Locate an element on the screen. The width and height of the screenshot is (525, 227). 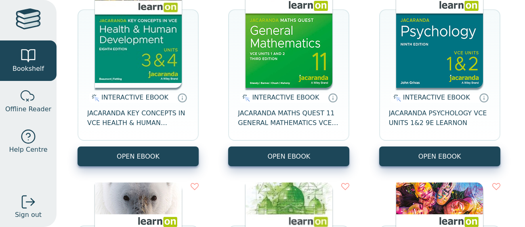
span: Sign out is located at coordinates (28, 214).